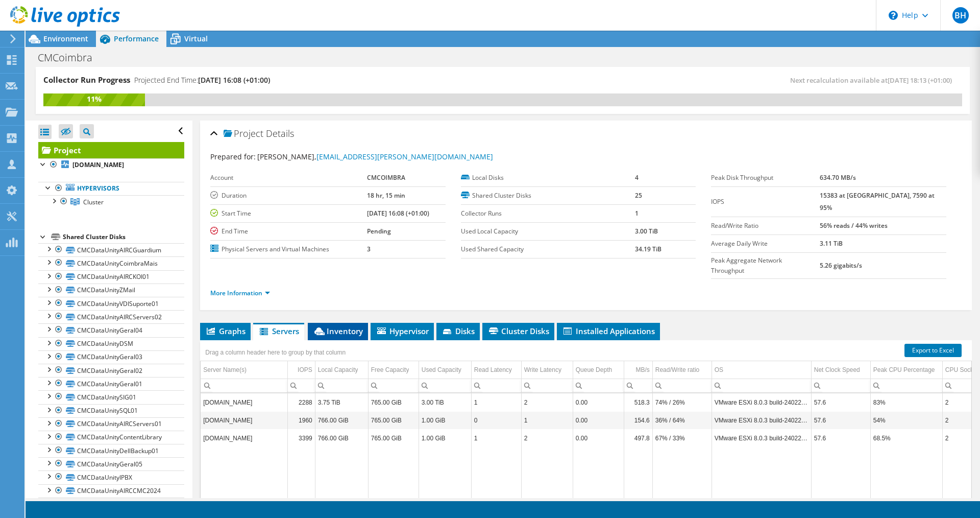 This screenshot has width=980, height=518. What do you see at coordinates (906, 420) in the screenshot?
I see `td: Column Peak CPU Percentage, Value 54%` at bounding box center [906, 420].